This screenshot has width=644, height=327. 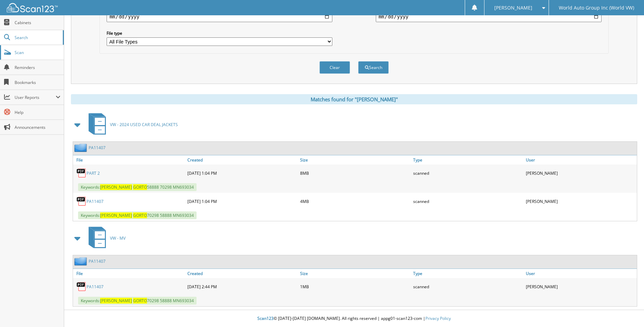 I want to click on div: 8MB, so click(x=355, y=173).